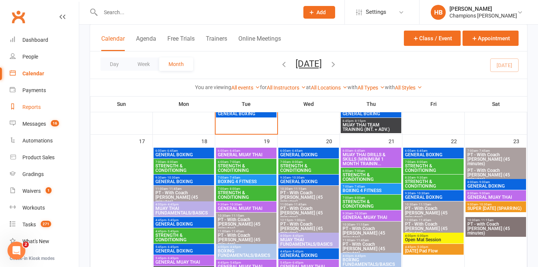 The image size is (538, 267). I want to click on div: People, so click(30, 57).